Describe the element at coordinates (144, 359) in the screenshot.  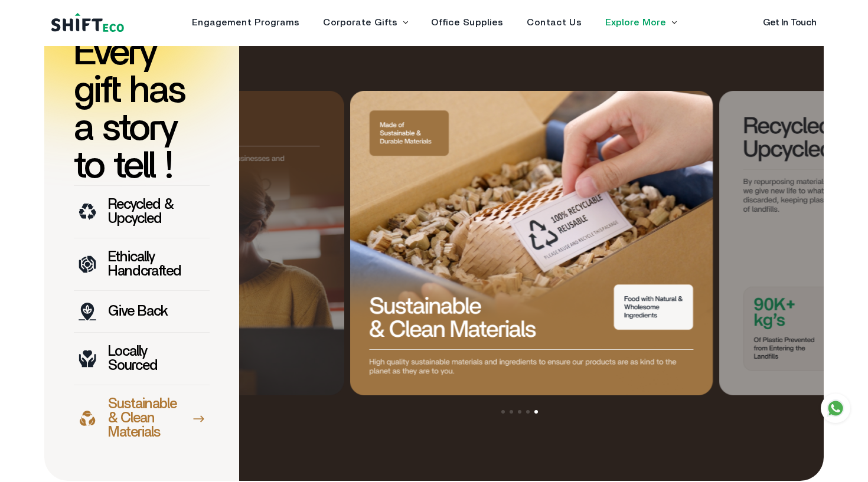
I see `p: Locally Sourced` at that location.